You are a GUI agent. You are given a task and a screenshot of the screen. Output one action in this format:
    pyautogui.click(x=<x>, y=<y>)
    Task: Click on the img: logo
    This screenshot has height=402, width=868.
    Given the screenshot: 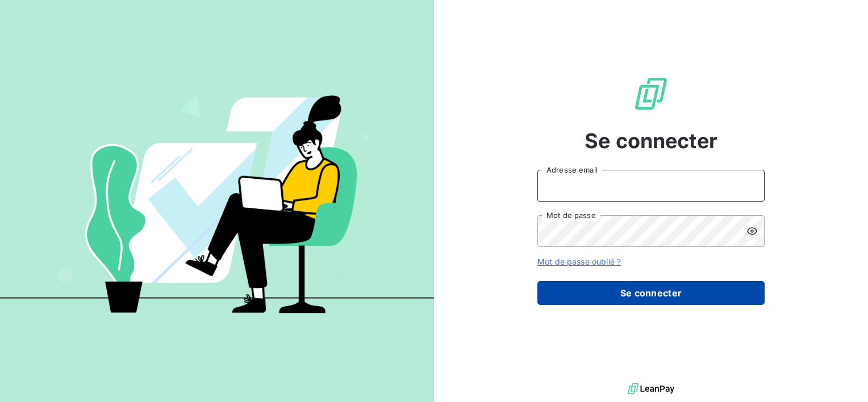 What is the action you would take?
    pyautogui.click(x=651, y=389)
    